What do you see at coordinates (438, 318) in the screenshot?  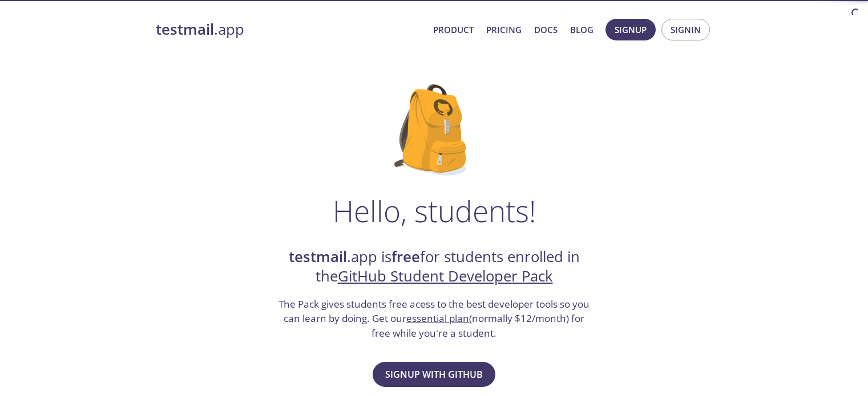 I see `a: essential plan` at bounding box center [438, 318].